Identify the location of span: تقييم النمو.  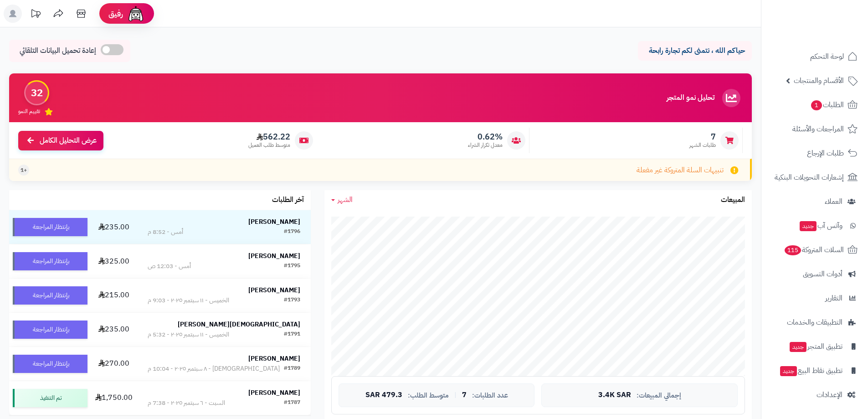
(29, 112).